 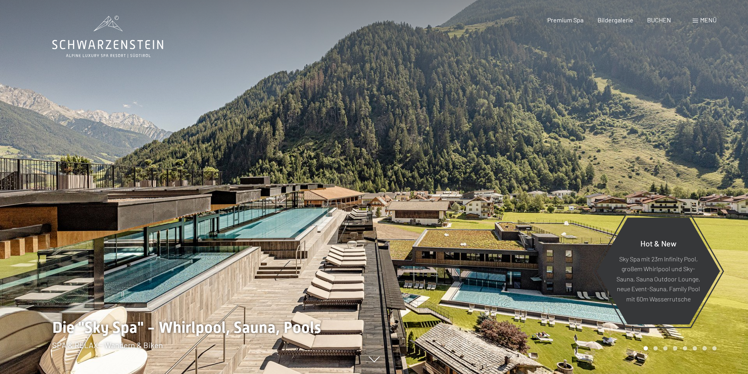 What do you see at coordinates (665, 348) in the screenshot?
I see `div: Carousel Page 3` at bounding box center [665, 348].